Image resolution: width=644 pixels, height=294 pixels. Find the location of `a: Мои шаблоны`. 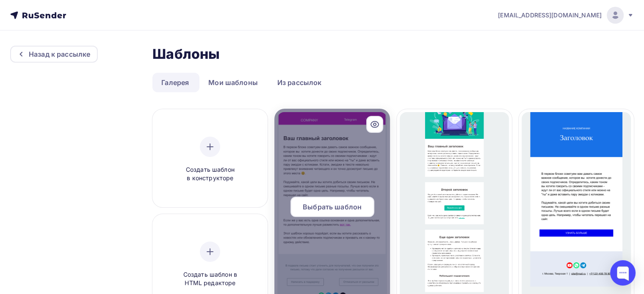

a: Мои шаблоны is located at coordinates (233, 82).